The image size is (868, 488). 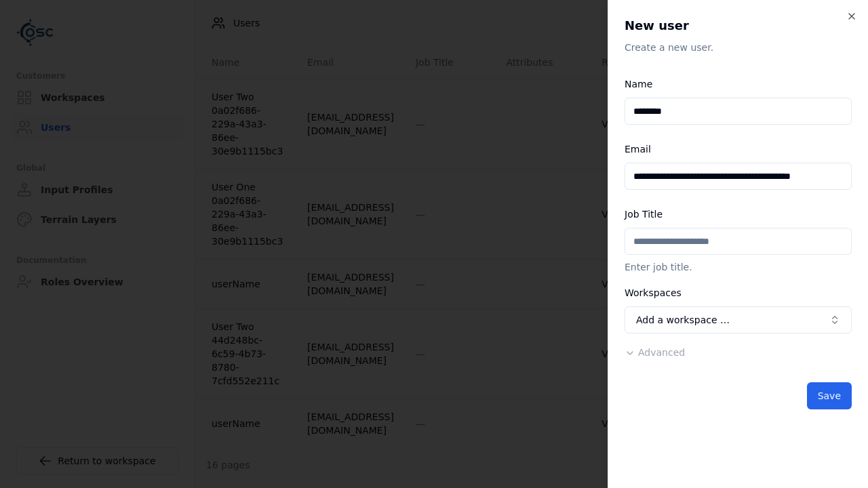 What do you see at coordinates (738, 267) in the screenshot?
I see `p: Enter job title.` at bounding box center [738, 267].